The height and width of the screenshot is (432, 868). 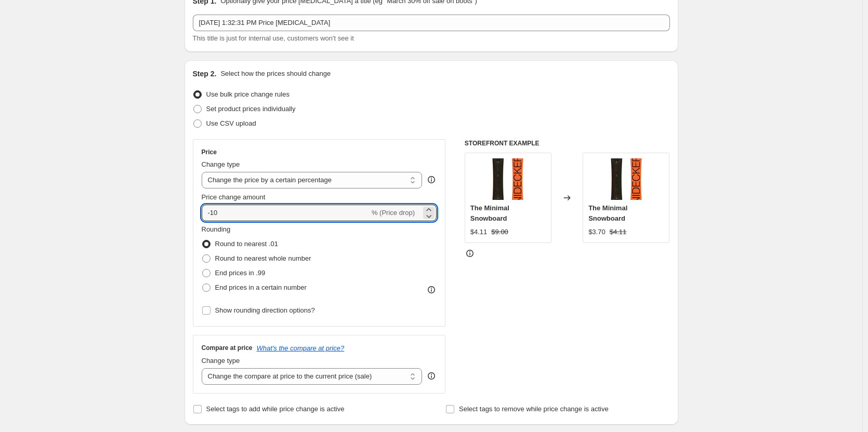 I want to click on div: $4.11, so click(x=479, y=232).